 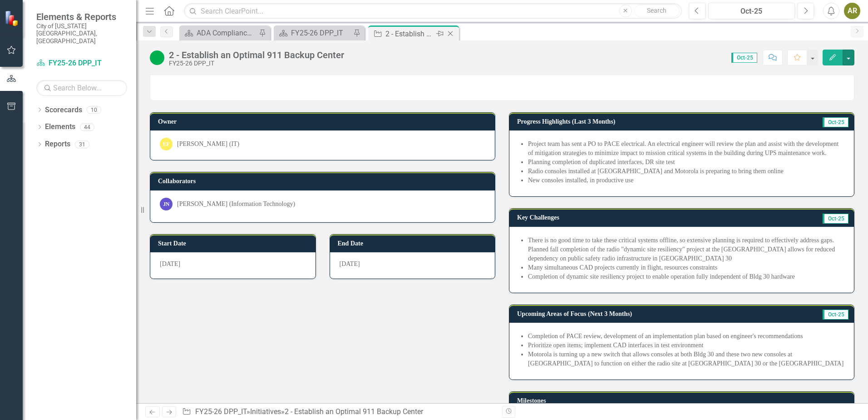 I want to click on li: Completion of dynamic site resiliency project to enable operation fully independent of Bldg 30 ha..., so click(x=686, y=277).